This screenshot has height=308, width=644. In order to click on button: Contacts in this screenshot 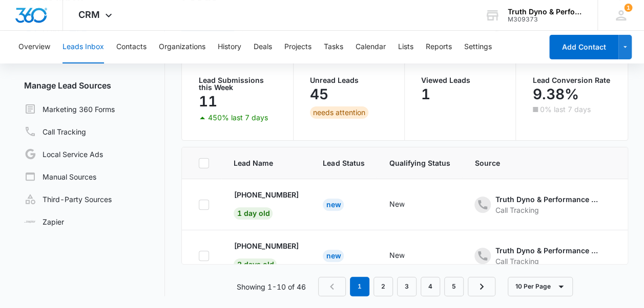, I will do `click(131, 48)`.